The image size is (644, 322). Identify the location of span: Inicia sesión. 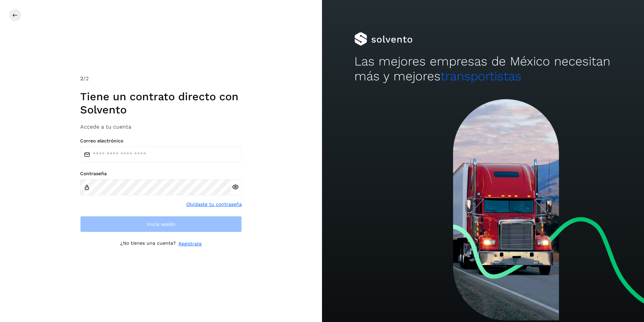
(161, 224).